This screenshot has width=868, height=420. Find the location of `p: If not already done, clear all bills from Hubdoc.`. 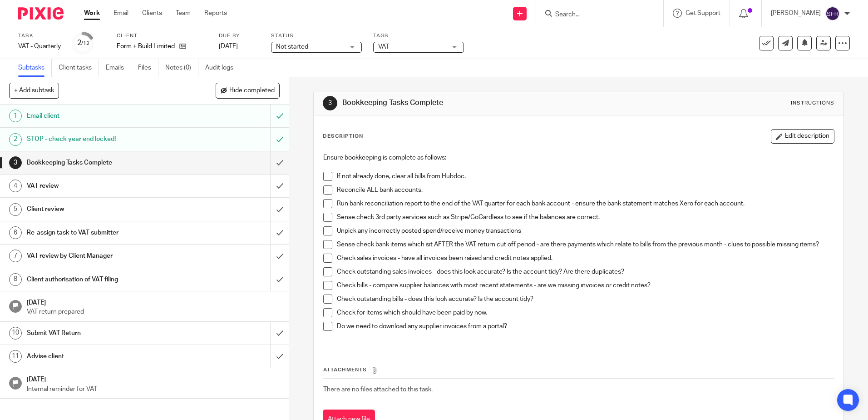

p: If not already done, clear all bills from Hubdoc. is located at coordinates (586, 177).